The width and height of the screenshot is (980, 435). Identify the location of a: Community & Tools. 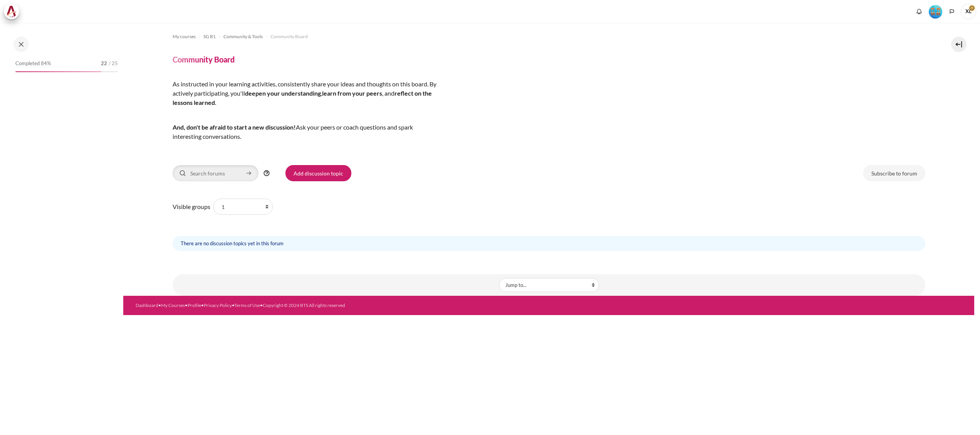
(243, 37).